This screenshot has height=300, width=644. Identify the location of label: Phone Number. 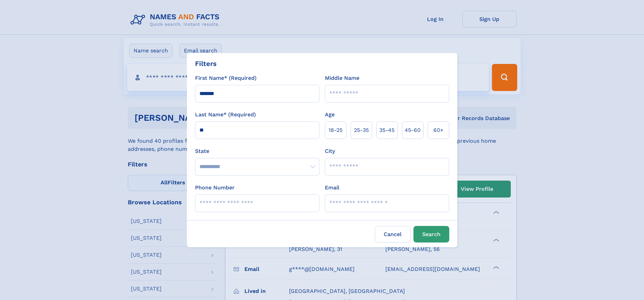
(215, 188).